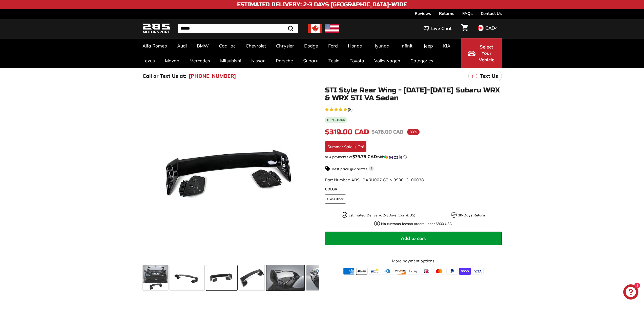 The width and height of the screenshot is (644, 321). Describe the element at coordinates (349, 271) in the screenshot. I see `img: american_express` at that location.